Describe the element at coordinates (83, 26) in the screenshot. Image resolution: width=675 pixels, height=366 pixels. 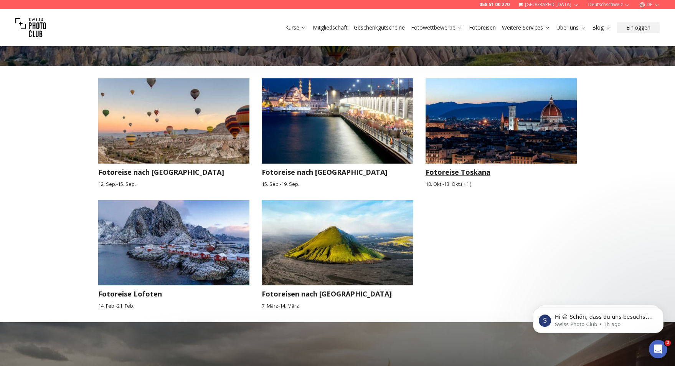
I see `p: Hi 😀 Schön, dass du uns besuchst. Stell' uns gerne jederzeit Fragen oder hinterlasse ein Feedback.` at that location.